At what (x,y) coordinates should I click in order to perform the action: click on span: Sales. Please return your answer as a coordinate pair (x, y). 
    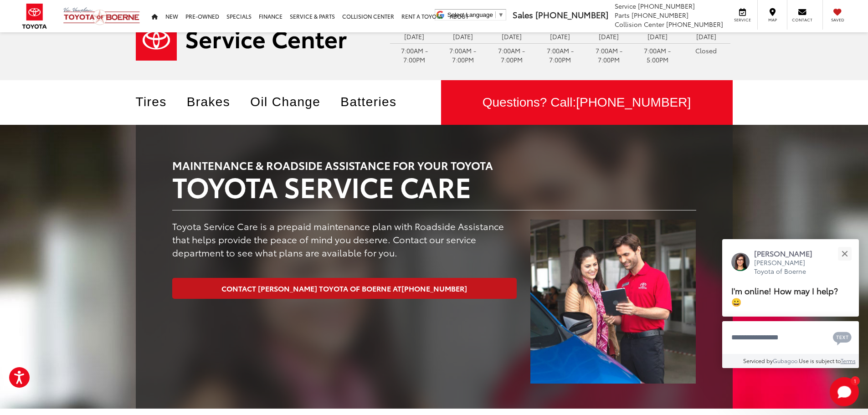
    Looking at the image, I should click on (522, 14).